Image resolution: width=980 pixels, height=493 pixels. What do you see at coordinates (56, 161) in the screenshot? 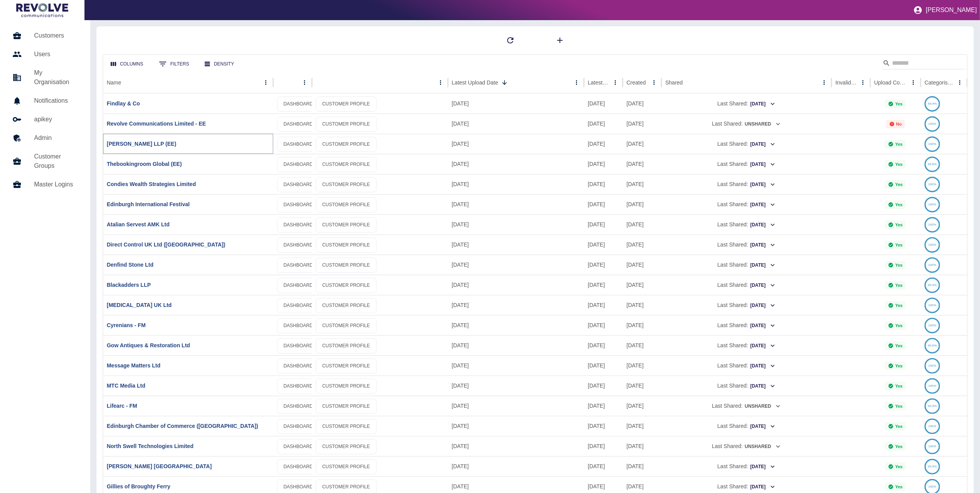
I see `h5: Customer Groups` at bounding box center [56, 161].